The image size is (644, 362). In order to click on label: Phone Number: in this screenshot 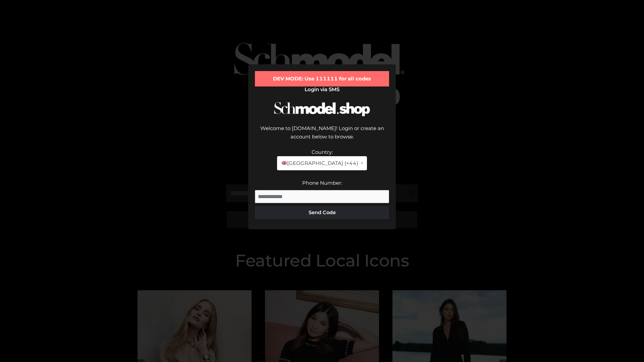, I will do `click(322, 183)`.